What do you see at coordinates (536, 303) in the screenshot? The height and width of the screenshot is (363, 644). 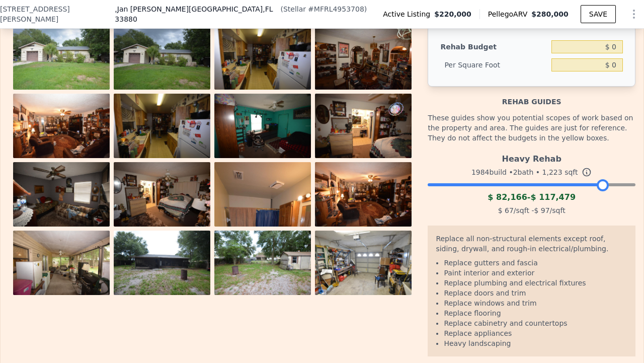 I see `li: Replace windows and trim` at bounding box center [536, 303].